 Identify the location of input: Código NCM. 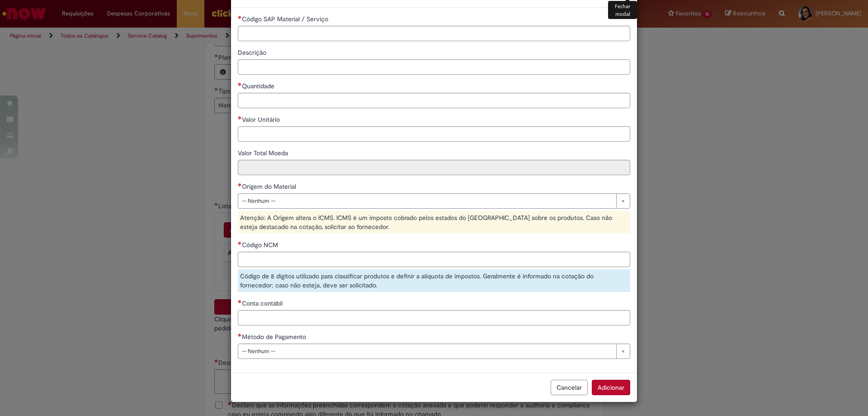
(434, 260).